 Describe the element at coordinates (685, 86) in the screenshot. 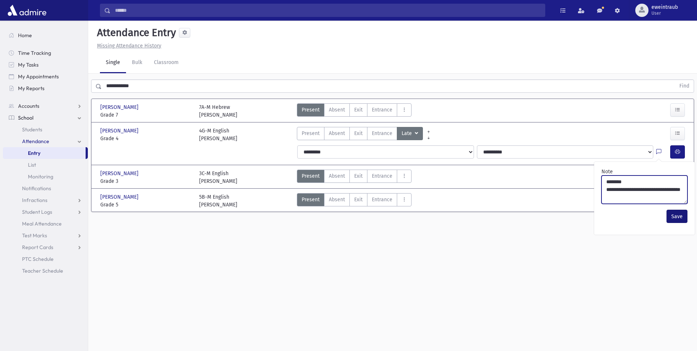

I see `button: Find` at that location.